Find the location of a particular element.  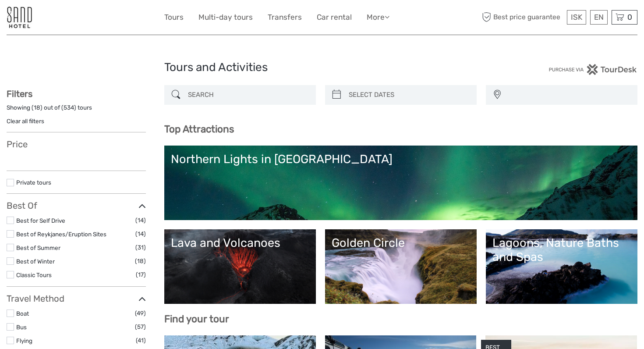

span: 0 is located at coordinates (630, 17).